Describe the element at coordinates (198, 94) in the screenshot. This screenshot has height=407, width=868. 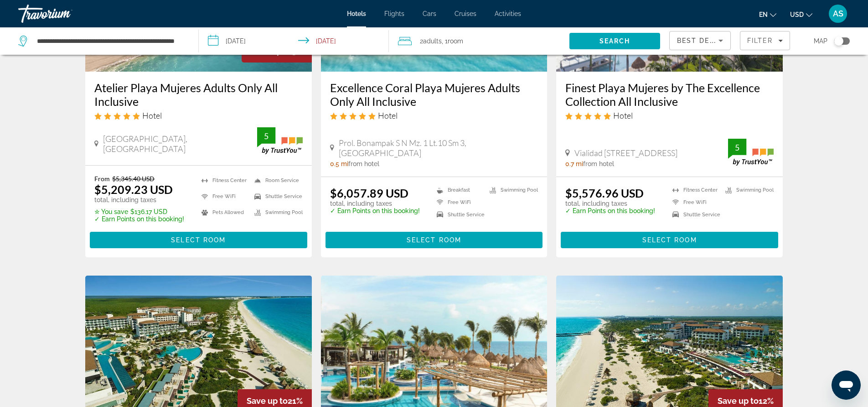
I see `h3: Atelier Playa Mujeres Adults Only All Inclusive` at that location.